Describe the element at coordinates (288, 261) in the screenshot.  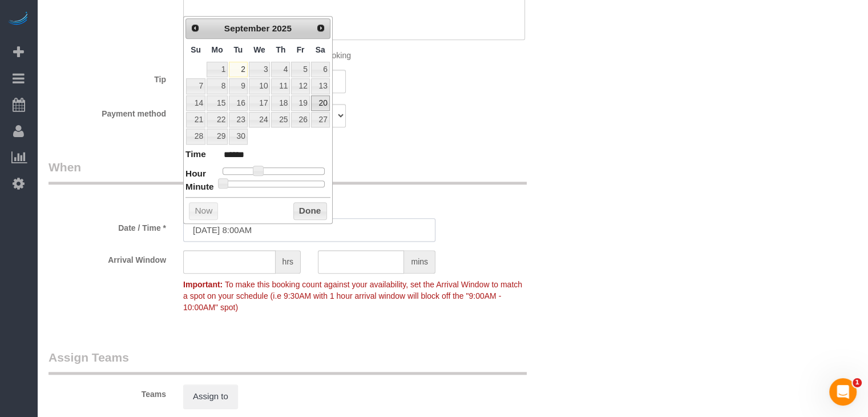
I see `span: hrs` at that location.